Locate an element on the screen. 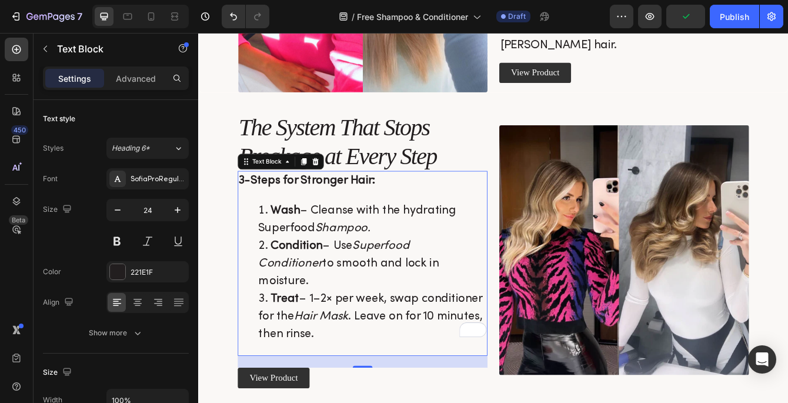 The image size is (788, 403). p: View Product is located at coordinates (403, 48).